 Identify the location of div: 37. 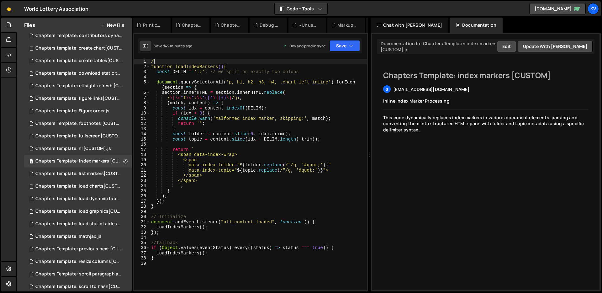
(142, 253).